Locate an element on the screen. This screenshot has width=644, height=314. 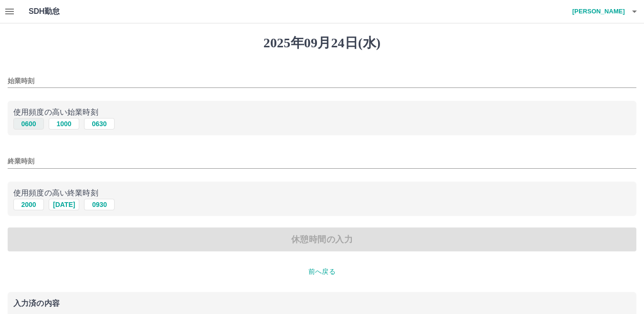
button: 0600 is located at coordinates (29, 124).